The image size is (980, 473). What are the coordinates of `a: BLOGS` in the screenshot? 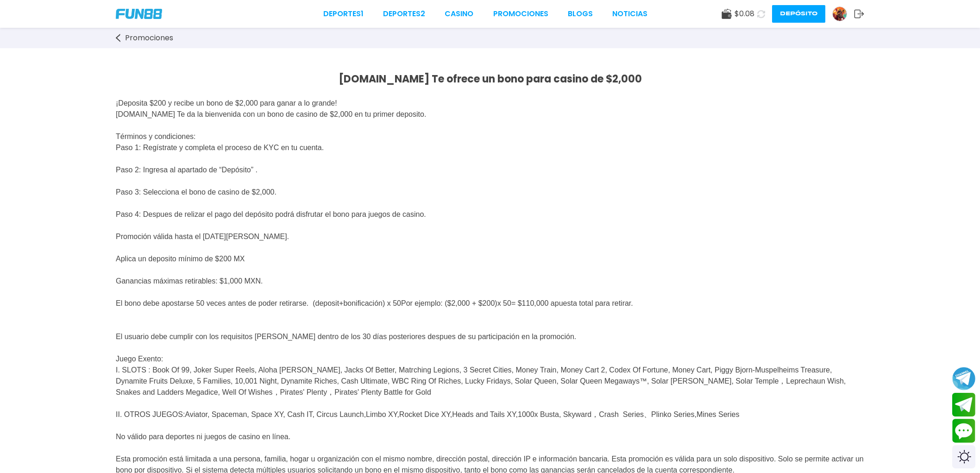 It's located at (580, 14).